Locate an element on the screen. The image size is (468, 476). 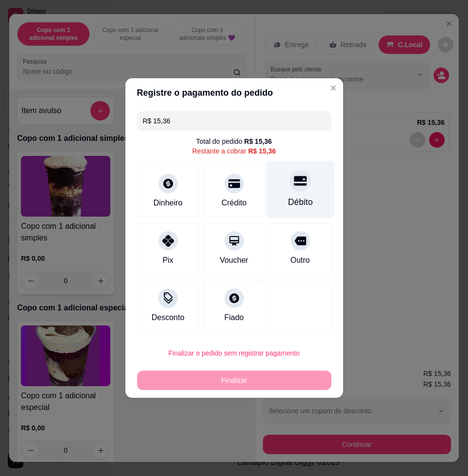
div: Débito is located at coordinates (300, 202).